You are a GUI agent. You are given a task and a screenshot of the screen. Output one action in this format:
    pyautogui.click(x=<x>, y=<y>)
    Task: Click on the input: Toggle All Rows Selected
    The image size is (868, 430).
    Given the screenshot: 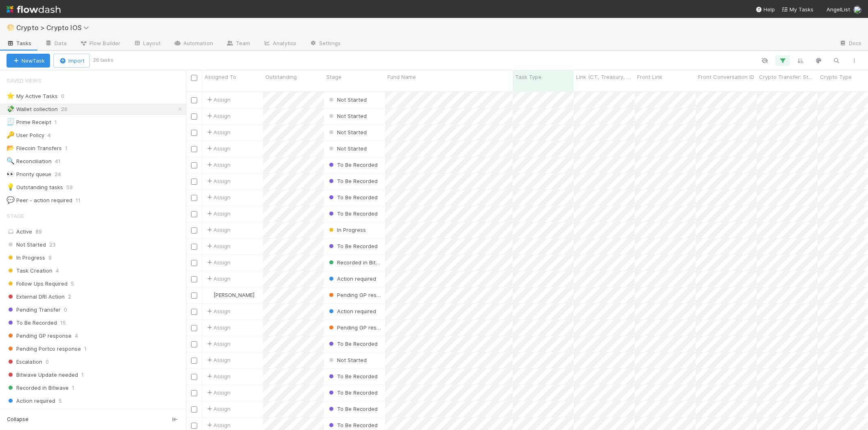 What is the action you would take?
    pyautogui.click(x=194, y=77)
    